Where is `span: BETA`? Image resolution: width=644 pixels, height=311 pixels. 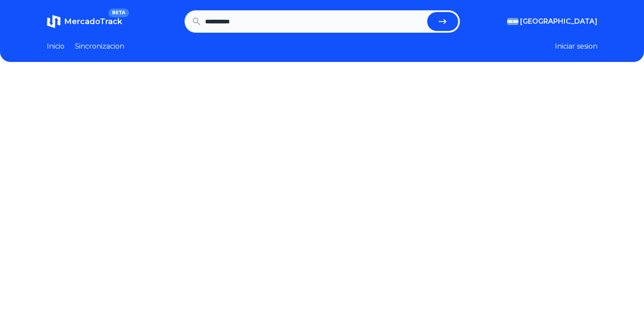 span: BETA is located at coordinates (118, 13).